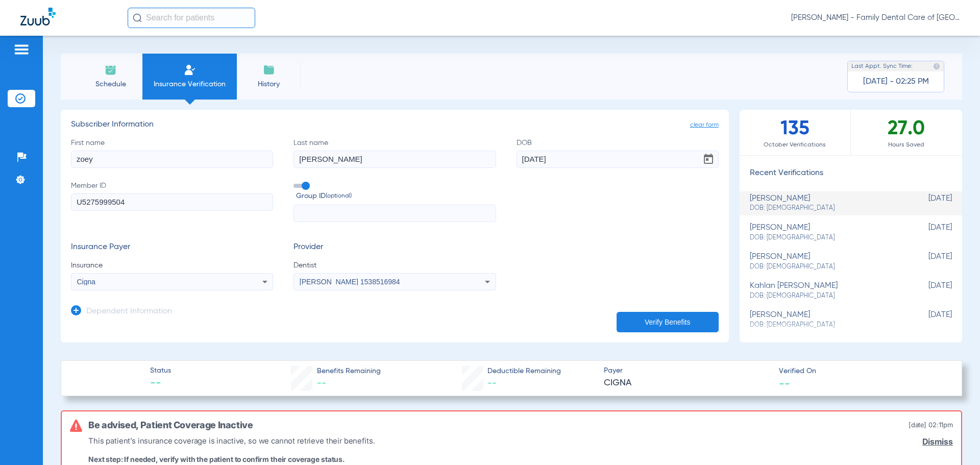  Describe the element at coordinates (851, 174) in the screenshot. I see `h3: Recent Verifications` at that location.